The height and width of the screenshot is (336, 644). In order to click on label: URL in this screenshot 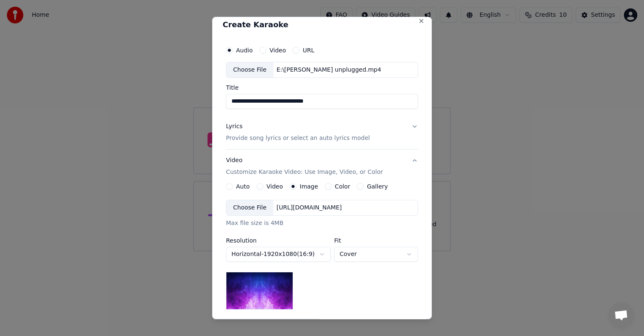, I will do `click(309, 50)`.